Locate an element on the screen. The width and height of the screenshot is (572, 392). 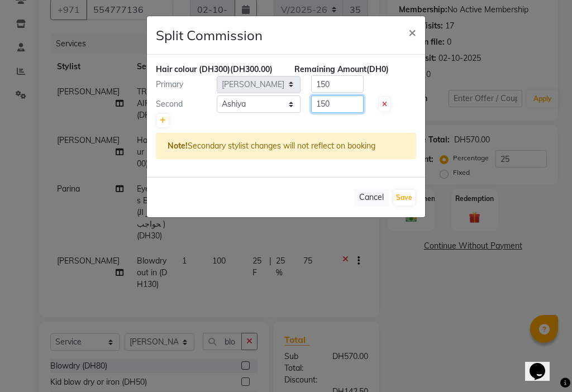
span: (DH300.00) is located at coordinates (252, 70).